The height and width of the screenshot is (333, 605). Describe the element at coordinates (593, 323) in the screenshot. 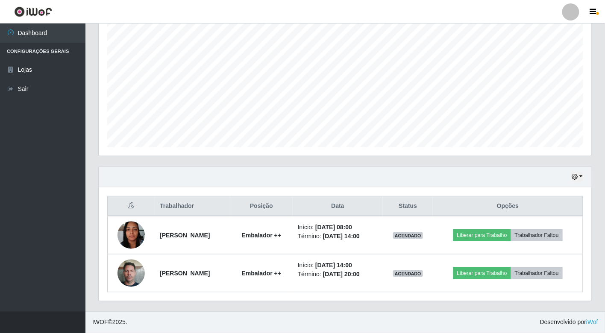

I see `a: iWof` at that location.